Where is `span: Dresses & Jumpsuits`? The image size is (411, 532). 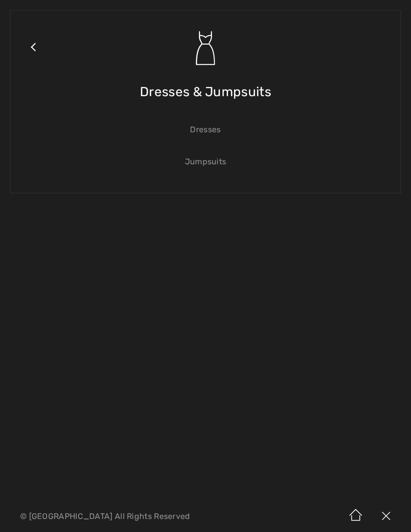 span: Dresses & Jumpsuits is located at coordinates (206, 92).